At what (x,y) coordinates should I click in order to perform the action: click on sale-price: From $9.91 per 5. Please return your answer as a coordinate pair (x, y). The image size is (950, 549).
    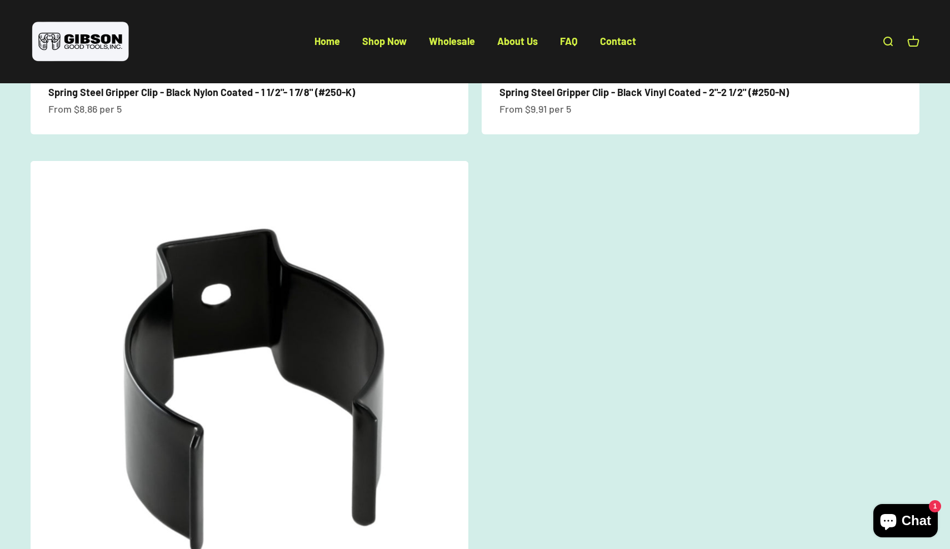
    Looking at the image, I should click on (535, 109).